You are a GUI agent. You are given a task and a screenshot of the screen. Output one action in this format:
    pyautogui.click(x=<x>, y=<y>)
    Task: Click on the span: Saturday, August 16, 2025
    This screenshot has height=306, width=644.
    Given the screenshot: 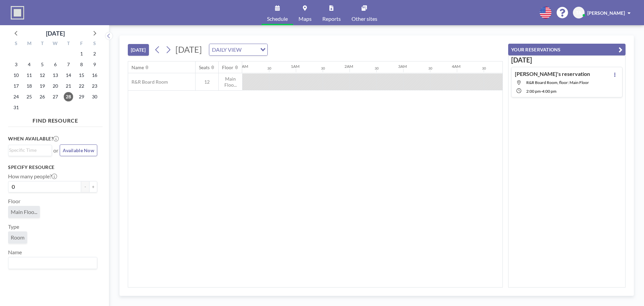 What is the action you would take?
    pyautogui.click(x=95, y=75)
    